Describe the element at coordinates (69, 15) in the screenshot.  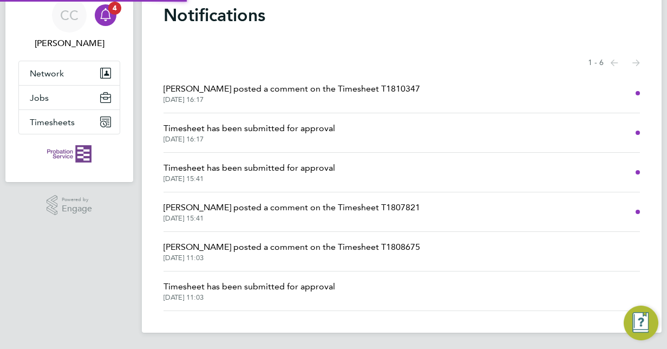
I see `span: CC` at that location.